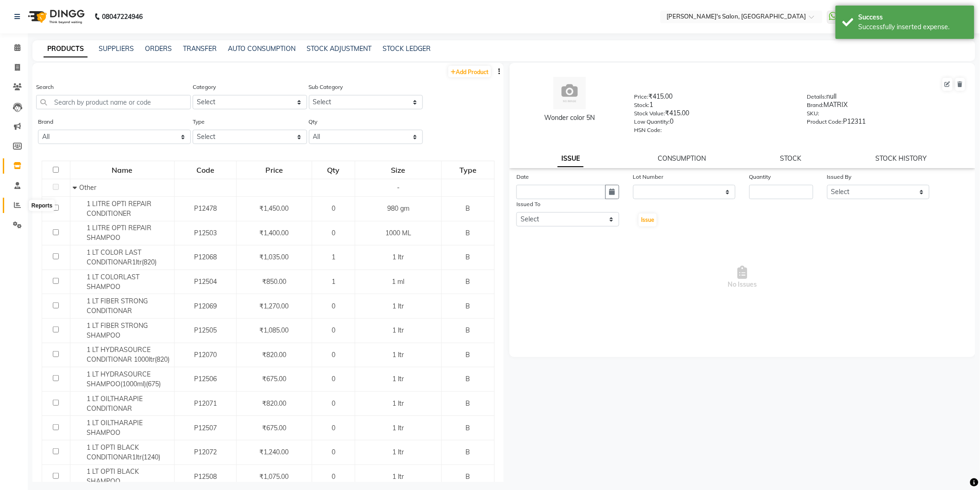 The width and height of the screenshot is (980, 490). Describe the element at coordinates (760, 177) in the screenshot. I see `label: Quantity` at that location.